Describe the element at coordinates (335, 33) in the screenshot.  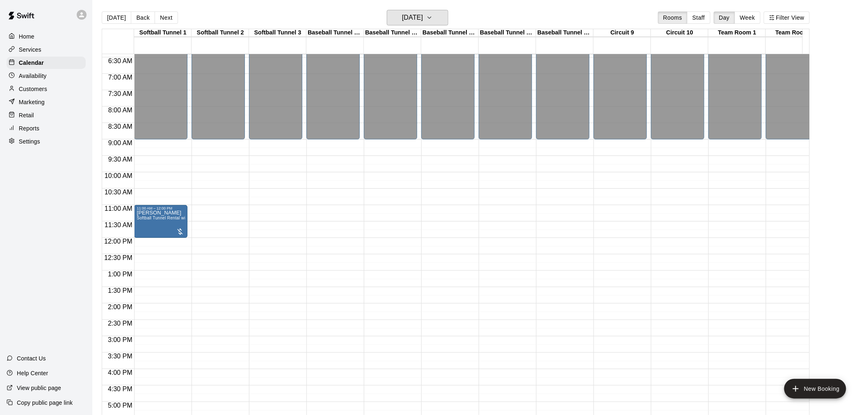
I see `div: Baseball Tunnel 4 (Machine)` at that location.